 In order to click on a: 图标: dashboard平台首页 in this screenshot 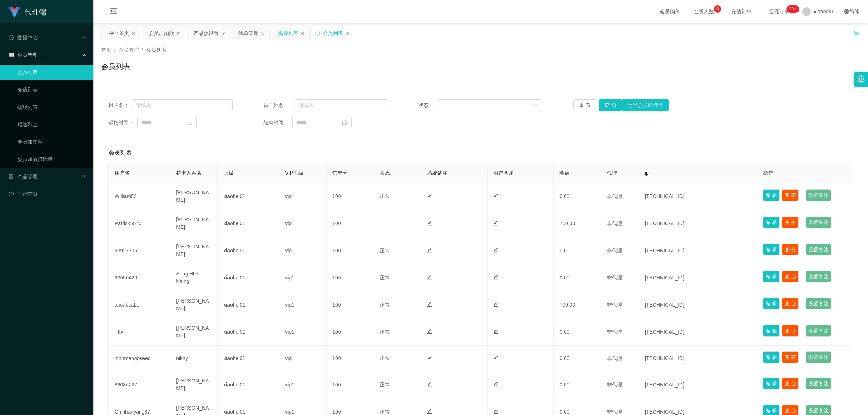, I will do `click(48, 193)`.